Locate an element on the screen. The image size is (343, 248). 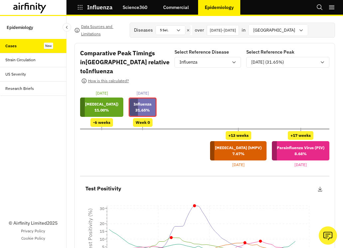
p: Data Sources and Limitations is located at coordinates (103, 30).